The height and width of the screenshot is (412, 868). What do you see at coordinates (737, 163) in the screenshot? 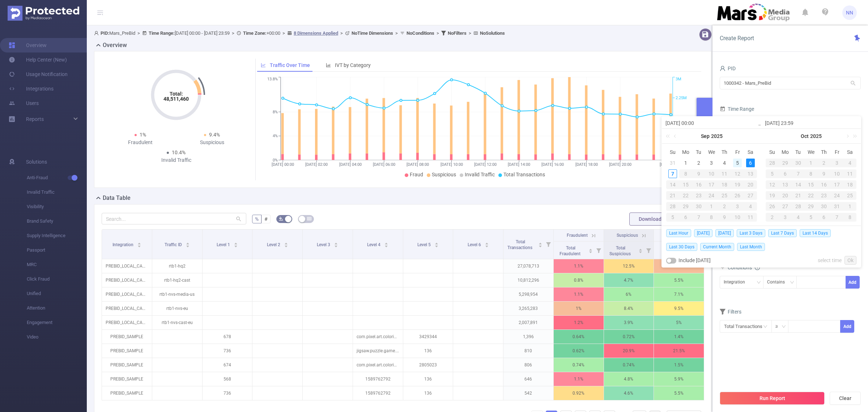
I see `td: September 5, 2025` at bounding box center [737, 163].